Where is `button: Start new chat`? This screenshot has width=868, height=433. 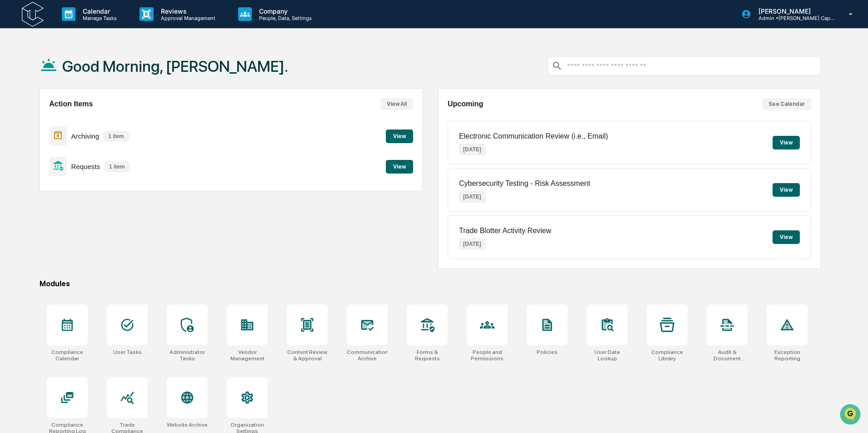
button: Start new chat is located at coordinates (160, 78).